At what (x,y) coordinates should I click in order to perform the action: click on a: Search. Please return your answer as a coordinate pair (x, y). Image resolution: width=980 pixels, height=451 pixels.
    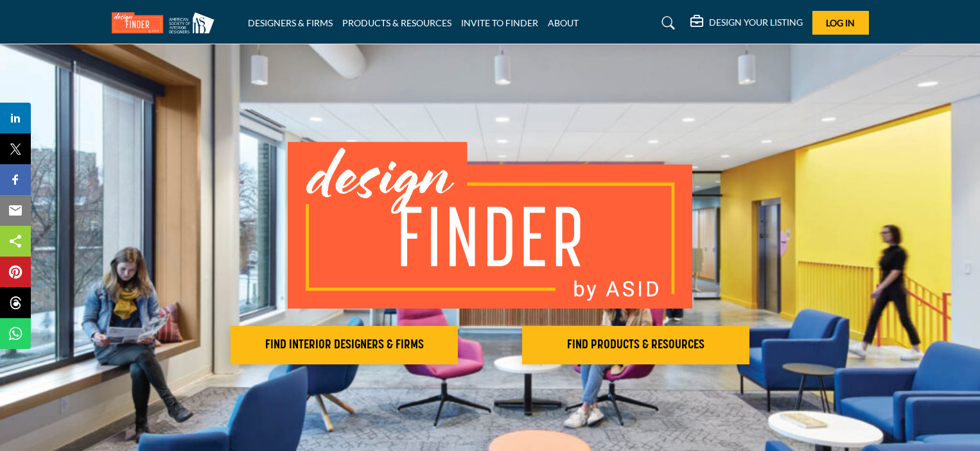
    Looking at the image, I should click on (666, 23).